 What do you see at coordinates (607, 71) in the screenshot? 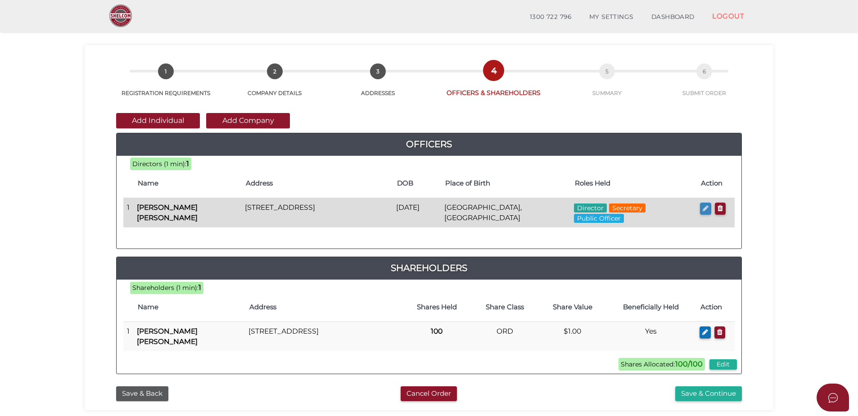
I see `span: 5` at bounding box center [607, 71].